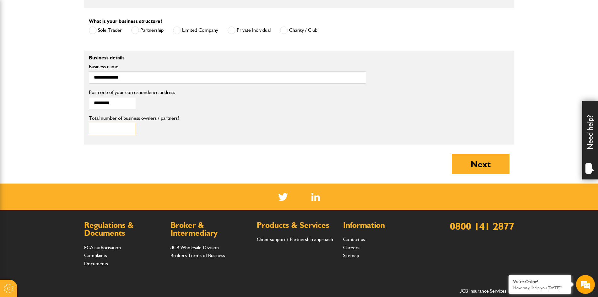 The image size is (598, 297). What do you see at coordinates (124, 229) in the screenshot?
I see `h2: Regulations & Documents` at bounding box center [124, 229].